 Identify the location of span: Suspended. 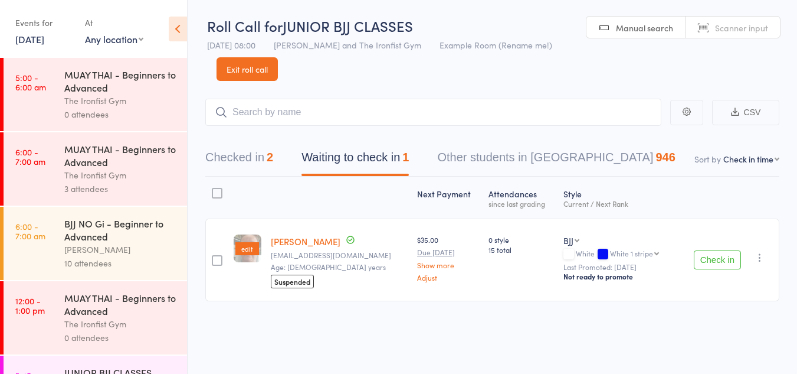
(292, 281).